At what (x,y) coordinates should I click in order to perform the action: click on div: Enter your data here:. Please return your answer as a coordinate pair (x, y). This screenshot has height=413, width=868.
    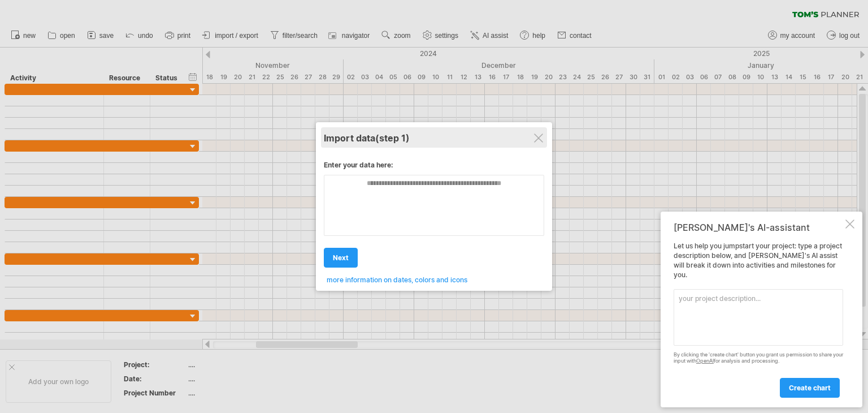
    Looking at the image, I should click on (434, 167).